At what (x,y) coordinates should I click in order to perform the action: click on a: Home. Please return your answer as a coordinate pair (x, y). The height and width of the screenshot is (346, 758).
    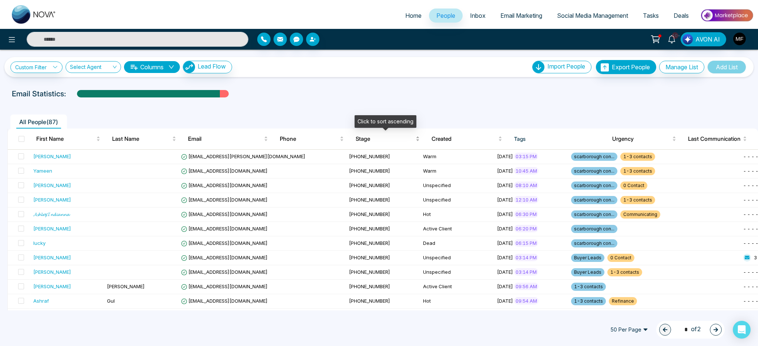
    Looking at the image, I should click on (413, 16).